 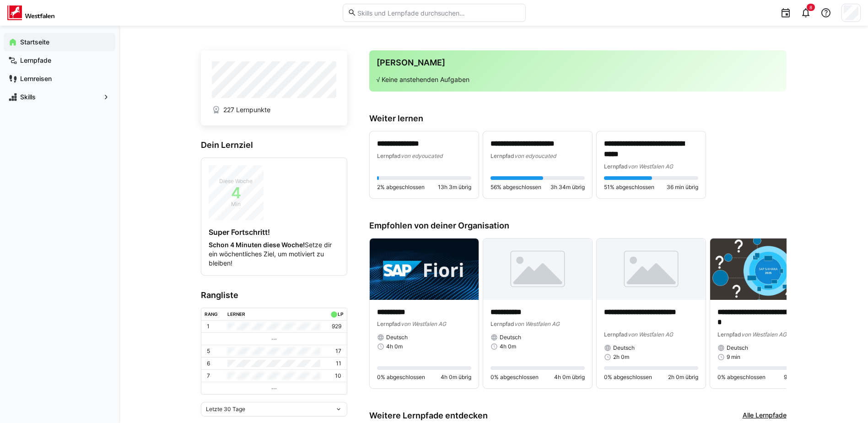 I want to click on input: Skills und Lernpfade durchsuchen…, so click(x=438, y=13).